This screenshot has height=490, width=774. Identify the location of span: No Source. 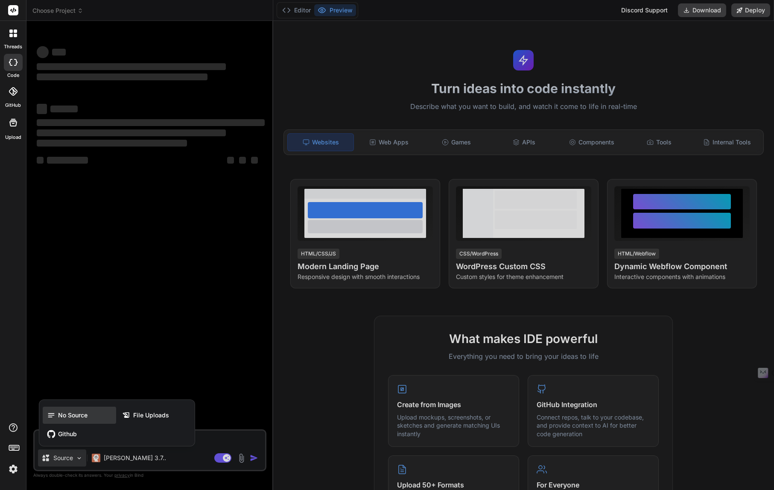
(73, 415).